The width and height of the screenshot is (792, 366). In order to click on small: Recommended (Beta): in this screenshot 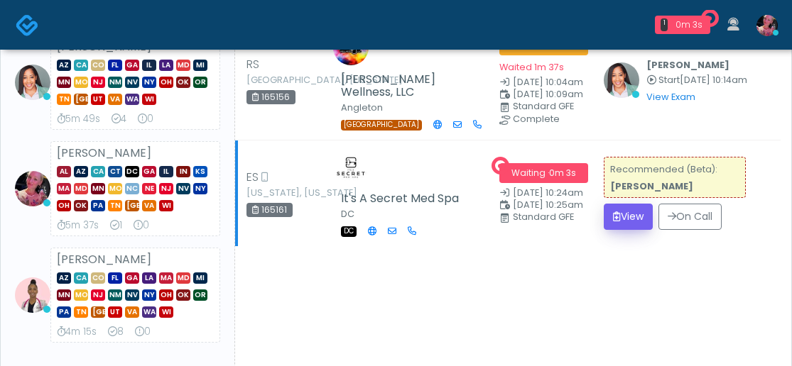, I will do `click(663, 178)`.